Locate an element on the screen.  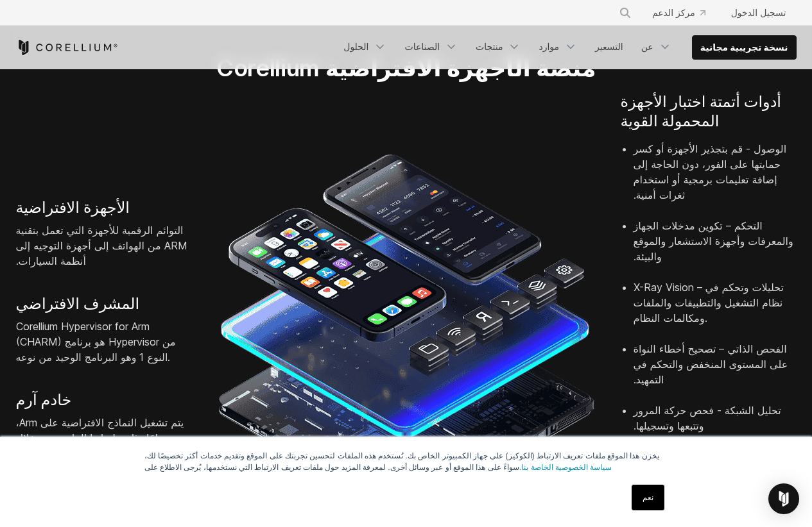
font: الفحص الذاتي – تصحيح أخطاء النواة على المستوى المنخفض والتحكم في التمهيد. is located at coordinates (711, 365).